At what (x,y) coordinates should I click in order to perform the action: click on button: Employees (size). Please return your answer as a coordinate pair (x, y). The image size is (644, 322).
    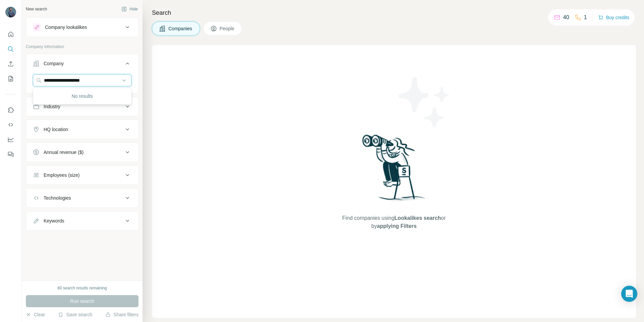
    Looking at the image, I should click on (82, 175).